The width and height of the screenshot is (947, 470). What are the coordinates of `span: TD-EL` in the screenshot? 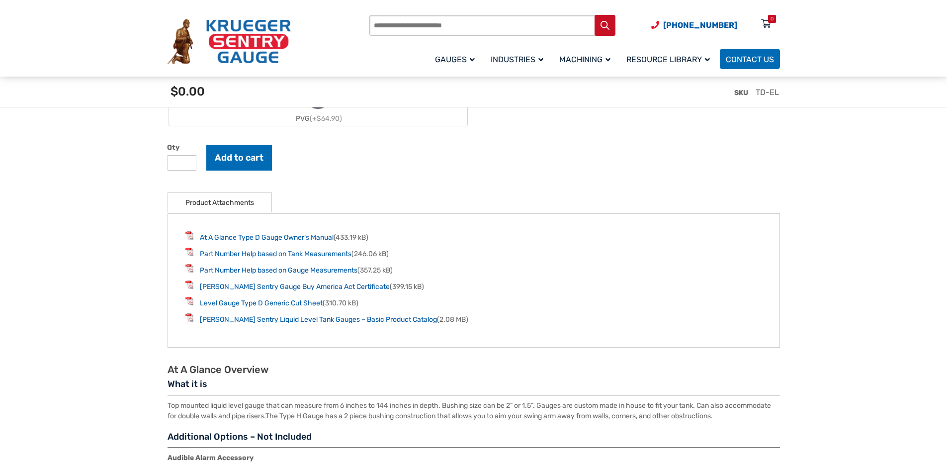 It's located at (767, 92).